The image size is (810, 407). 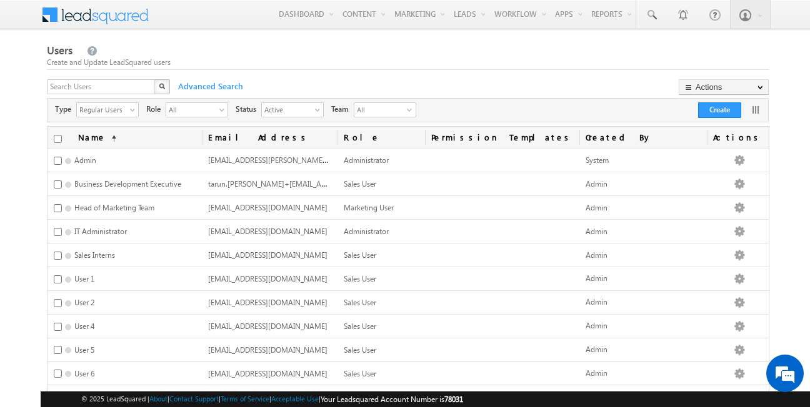 I want to click on img: Search, so click(x=162, y=86).